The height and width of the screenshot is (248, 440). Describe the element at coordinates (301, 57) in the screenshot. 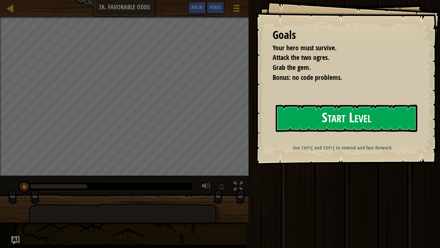

I see `span: Attack the two ogres.` at that location.